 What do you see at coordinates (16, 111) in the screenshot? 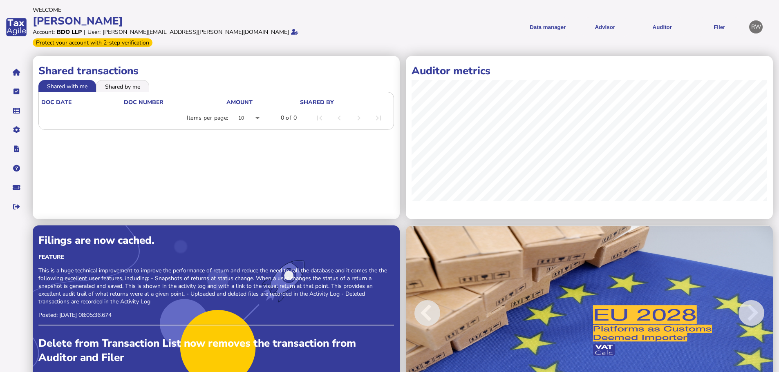
I see `button: Data manager` at bounding box center [16, 111].